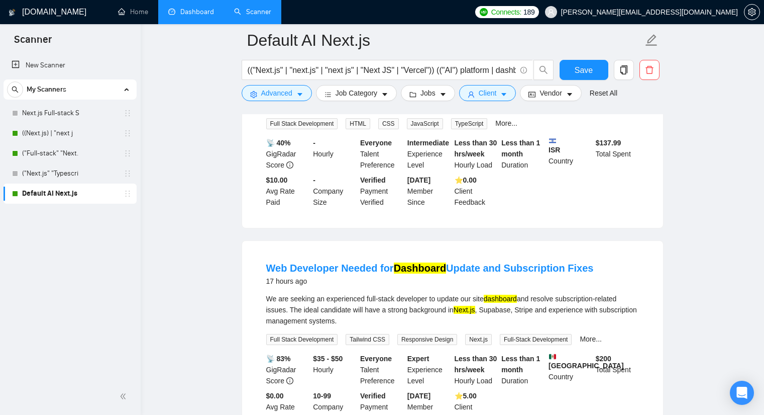 The width and height of the screenshot is (764, 415). Describe the element at coordinates (382, 191) in the screenshot. I see `div: Payment Verified` at that location.